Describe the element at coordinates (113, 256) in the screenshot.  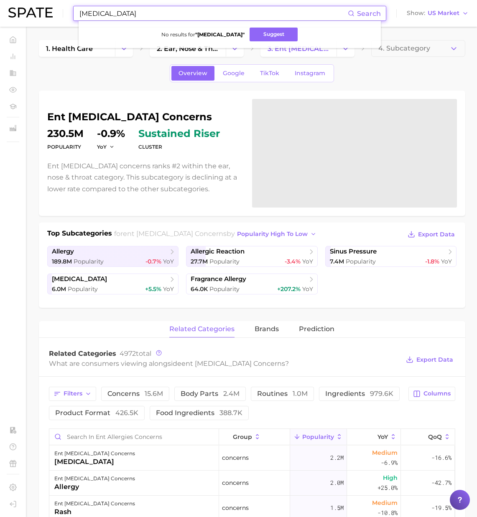
I see `a: allergy189.8m Popularity-0.7% YoY` at that location.